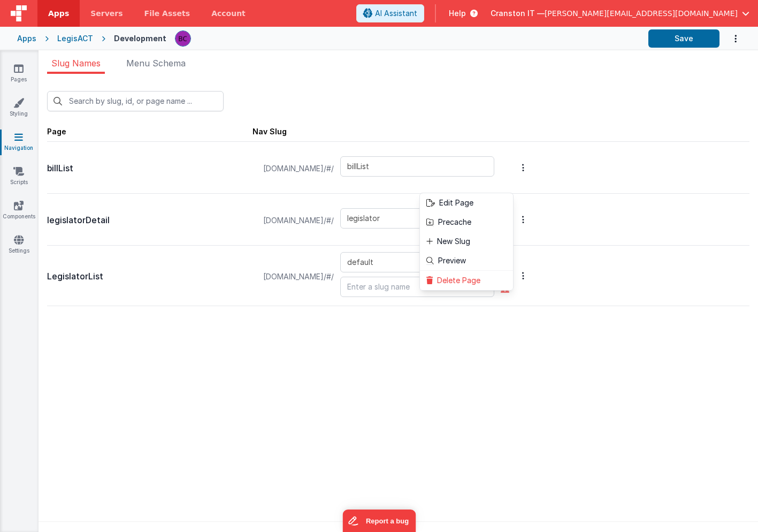 The height and width of the screenshot is (532, 758). I want to click on span: File Assets, so click(168, 13).